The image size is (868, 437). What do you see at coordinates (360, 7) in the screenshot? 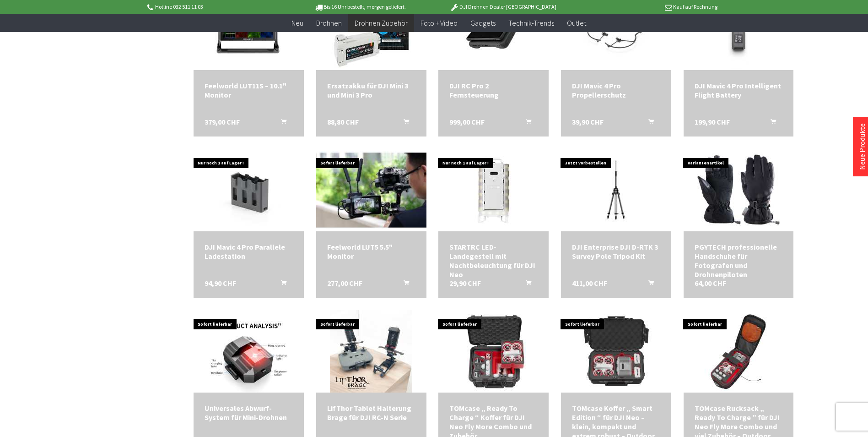
I see `p: Bis 16 Uhr bestellt, morgen geliefert.` at bounding box center [360, 7].